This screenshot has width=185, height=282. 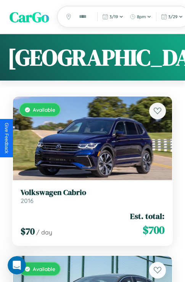 What do you see at coordinates (27, 201) in the screenshot?
I see `span: 2016` at bounding box center [27, 201].